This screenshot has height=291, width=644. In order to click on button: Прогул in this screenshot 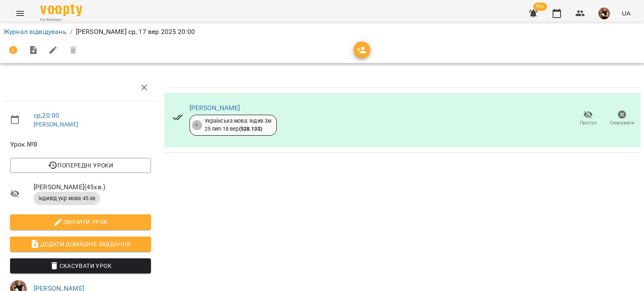, I will do `click(587, 119)`.